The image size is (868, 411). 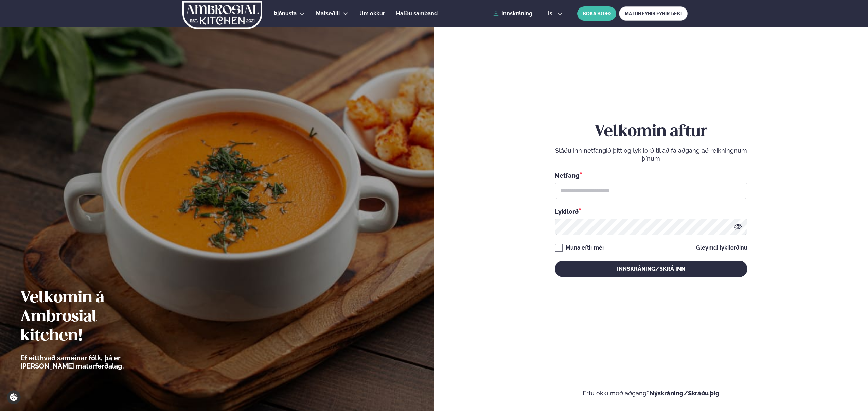 What do you see at coordinates (512, 13) in the screenshot?
I see `a: Innskráning` at bounding box center [512, 13].